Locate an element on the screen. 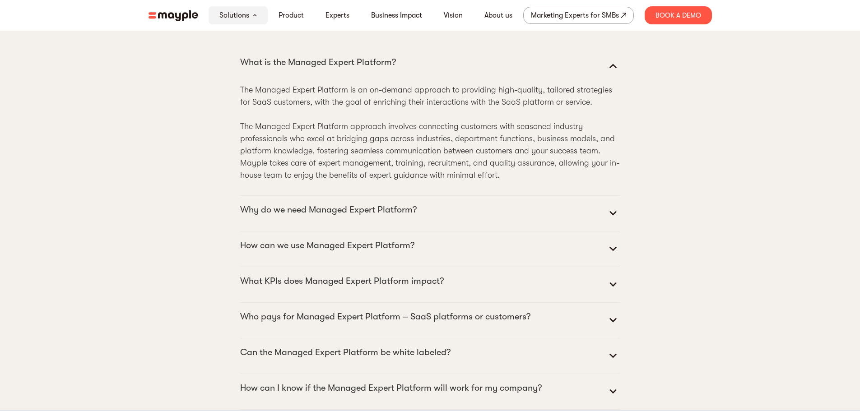 Image resolution: width=860 pixels, height=411 pixels. div: Marketing Experts for SMBs is located at coordinates (575, 15).